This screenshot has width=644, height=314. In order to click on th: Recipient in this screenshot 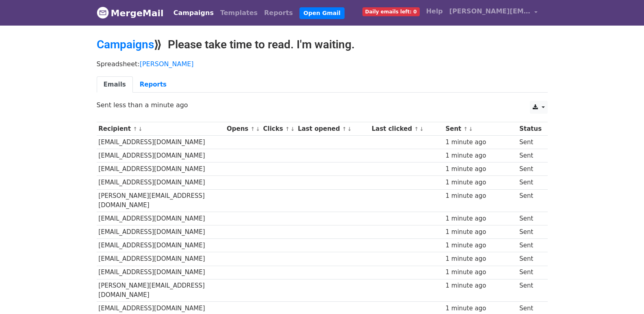, I will do `click(161, 129)`.